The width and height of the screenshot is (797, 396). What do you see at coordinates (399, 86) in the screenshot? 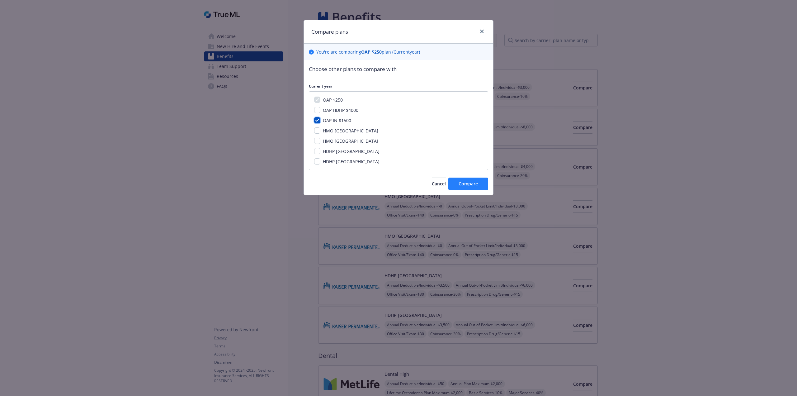
I see `p: Current year` at bounding box center [399, 86].